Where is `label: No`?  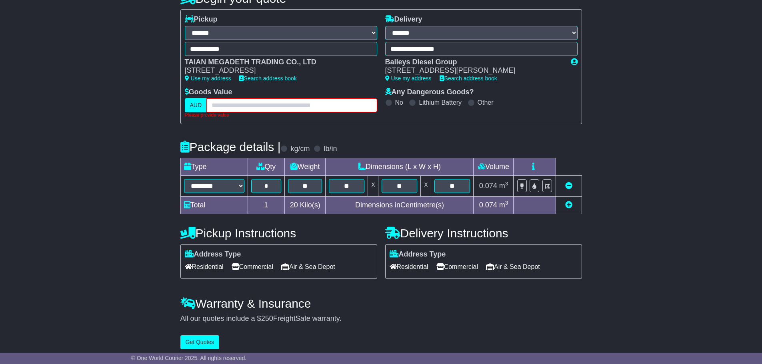
label: No is located at coordinates (399, 102).